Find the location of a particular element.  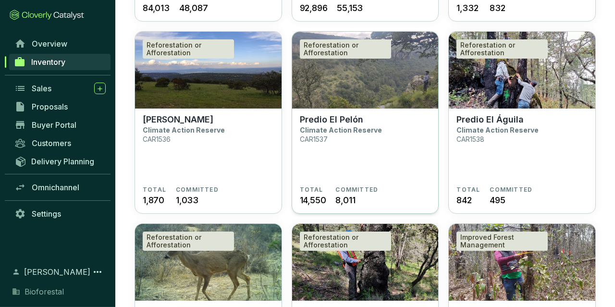

span: Omnichannel is located at coordinates (55, 187).